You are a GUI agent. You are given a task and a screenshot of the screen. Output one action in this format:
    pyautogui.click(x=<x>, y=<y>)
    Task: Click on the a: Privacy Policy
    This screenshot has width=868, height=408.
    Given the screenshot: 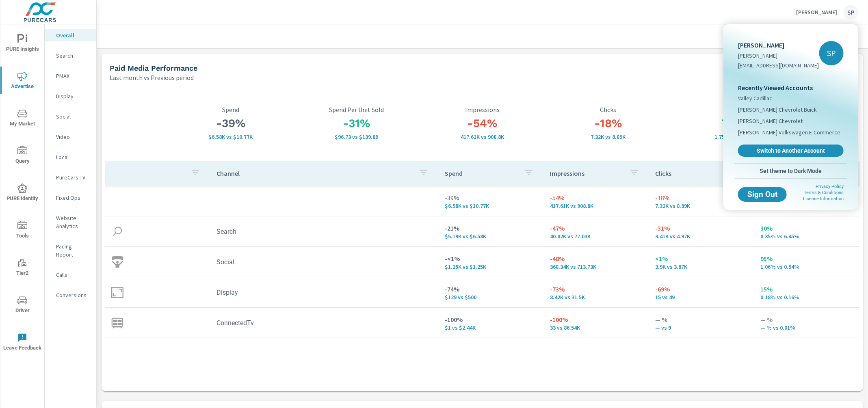 What is the action you would take?
    pyautogui.click(x=829, y=187)
    